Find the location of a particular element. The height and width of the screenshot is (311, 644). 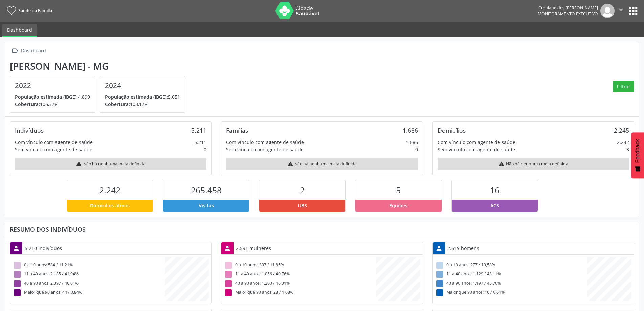

button: apps is located at coordinates (633, 11).